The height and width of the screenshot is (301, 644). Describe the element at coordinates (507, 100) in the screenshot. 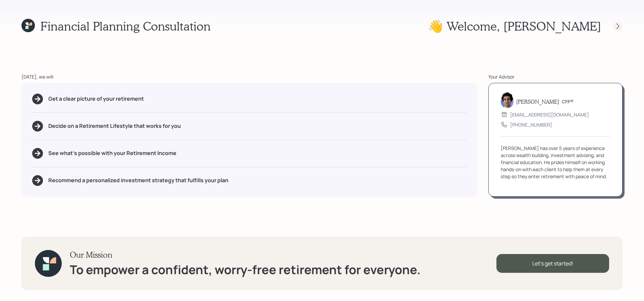

I see `img: harrison-schaefer-headshot-2.png` at that location.